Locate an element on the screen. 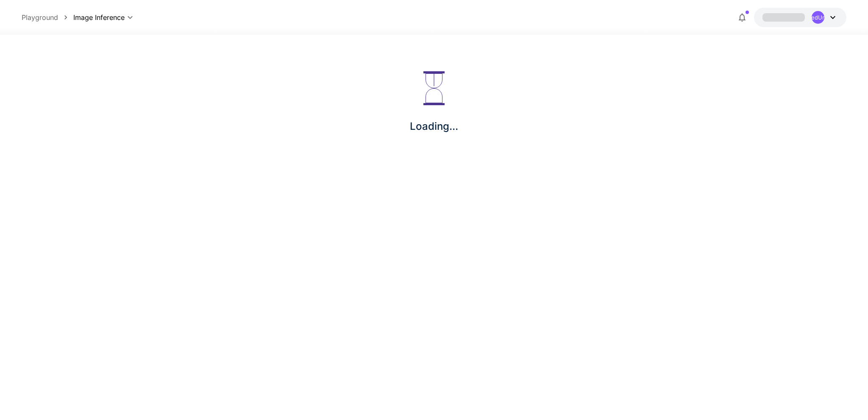 This screenshot has height=420, width=868. p: Loading... is located at coordinates (434, 126).